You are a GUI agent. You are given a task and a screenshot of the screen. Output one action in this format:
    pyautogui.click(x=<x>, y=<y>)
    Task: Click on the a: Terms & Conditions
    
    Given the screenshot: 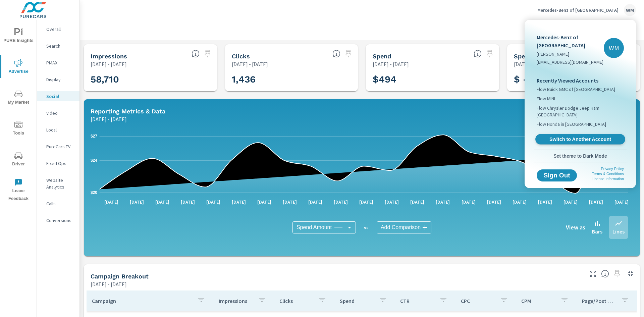 What is the action you would take?
    pyautogui.click(x=608, y=174)
    